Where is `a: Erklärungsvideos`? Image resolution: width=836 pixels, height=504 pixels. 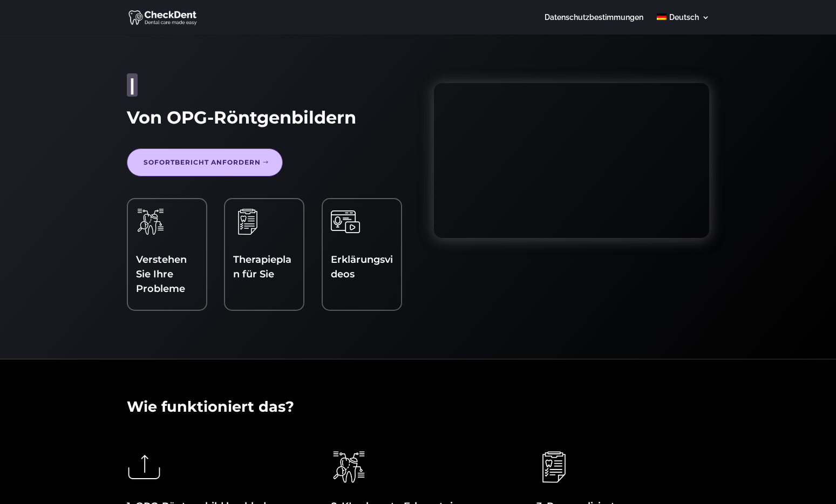
a: Erklärungsvideos is located at coordinates (361, 267).